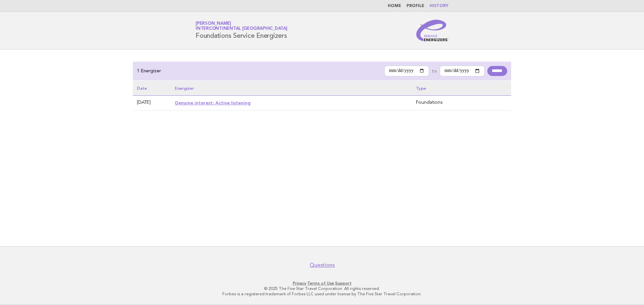 The height and width of the screenshot is (305, 644). What do you see at coordinates (149, 71) in the screenshot?
I see `p: 1 Energizer` at bounding box center [149, 71].